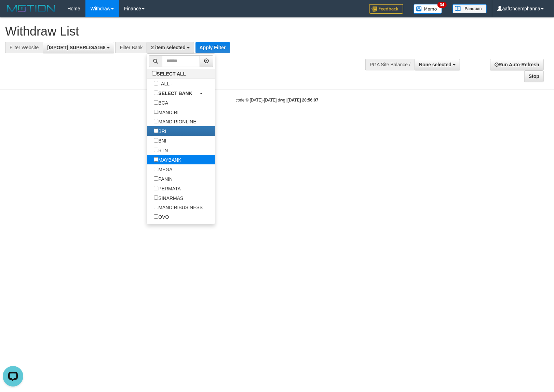 The image size is (554, 392). Describe the element at coordinates (160, 131) in the screenshot. I see `label: BRI` at that location.